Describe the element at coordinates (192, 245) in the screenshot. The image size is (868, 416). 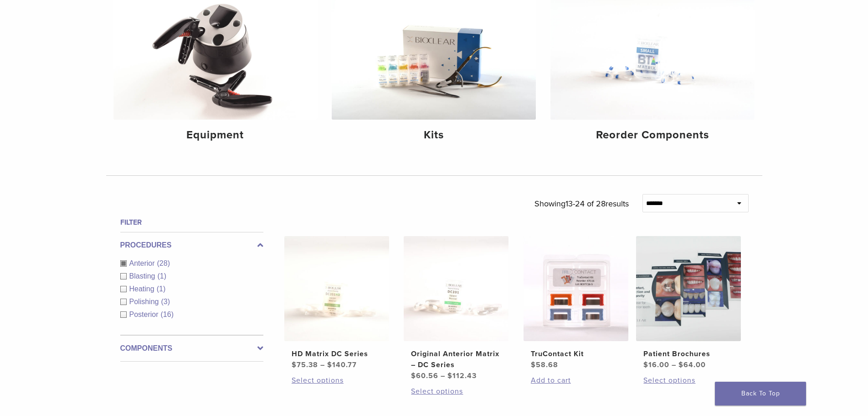
I see `label: Procedures` at that location.